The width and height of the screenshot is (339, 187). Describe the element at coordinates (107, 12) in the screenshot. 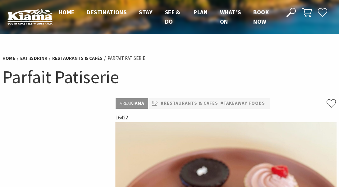

I see `a: Destinations` at that location.